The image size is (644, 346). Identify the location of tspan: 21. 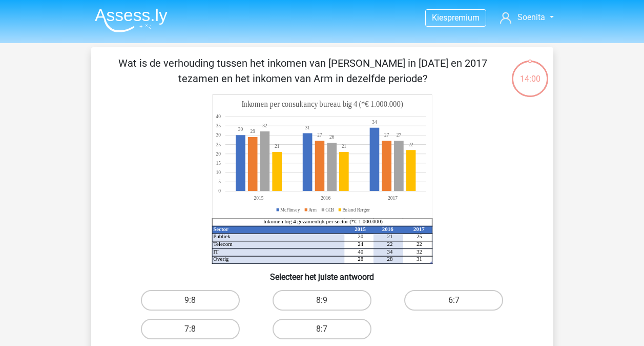
(389, 236).